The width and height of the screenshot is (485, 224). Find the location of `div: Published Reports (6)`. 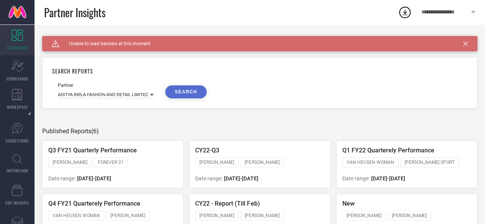

div: Published Reports (6) is located at coordinates (259, 131).